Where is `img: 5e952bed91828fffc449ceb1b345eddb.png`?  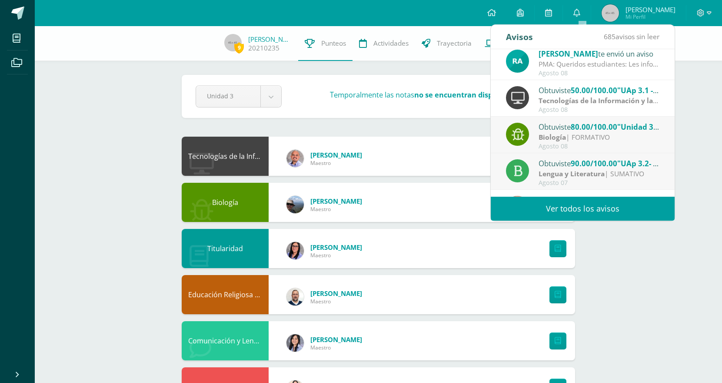
img: 5e952bed91828fffc449ceb1b345eddb.png is located at coordinates (295, 204).